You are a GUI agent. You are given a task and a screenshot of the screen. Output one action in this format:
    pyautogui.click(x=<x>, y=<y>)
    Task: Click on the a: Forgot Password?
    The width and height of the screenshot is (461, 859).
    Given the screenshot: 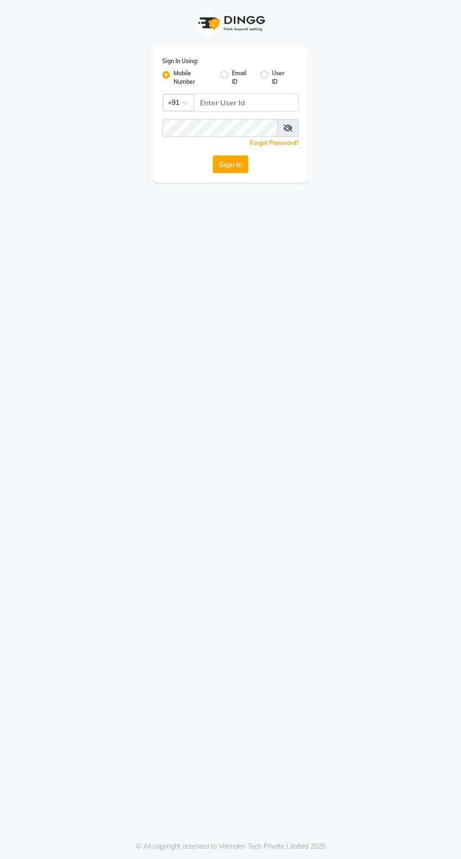 What is the action you would take?
    pyautogui.click(x=274, y=143)
    